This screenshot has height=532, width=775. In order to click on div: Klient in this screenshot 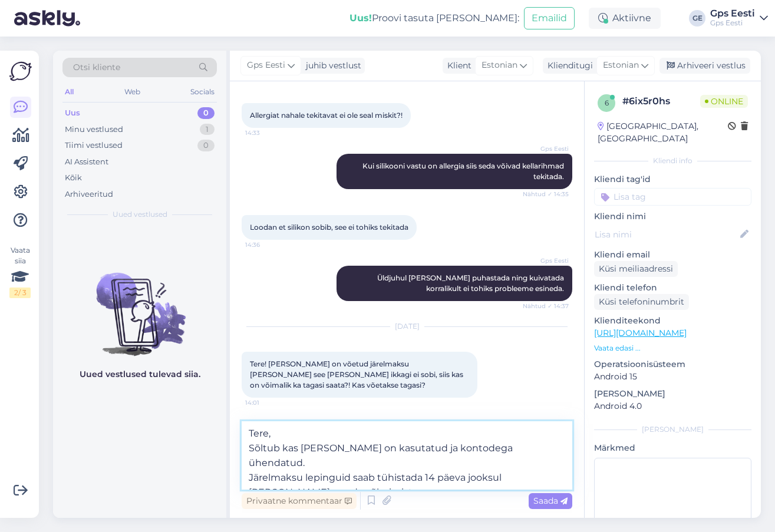, I will do `click(457, 66)`.